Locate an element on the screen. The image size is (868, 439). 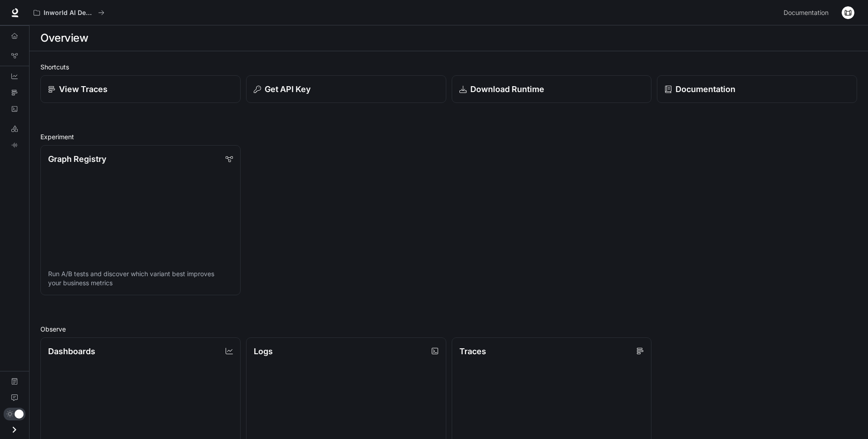
p: Dashboards is located at coordinates (72, 351).